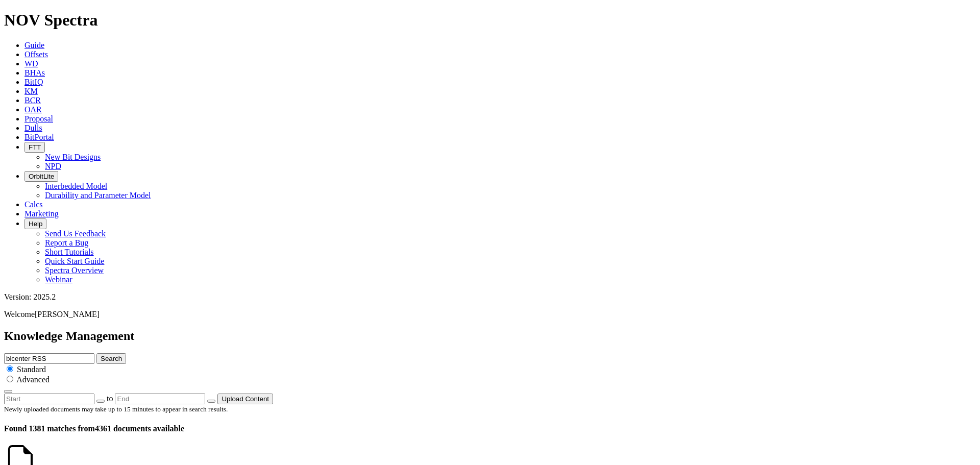 The image size is (980, 465). What do you see at coordinates (490, 20) in the screenshot?
I see `h1: NOV Spectra` at bounding box center [490, 20].